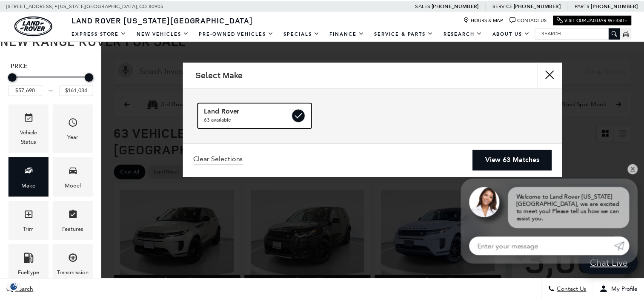 The width and height of the screenshot is (644, 301). Describe the element at coordinates (350, 33) in the screenshot. I see `a: Finance` at that location.